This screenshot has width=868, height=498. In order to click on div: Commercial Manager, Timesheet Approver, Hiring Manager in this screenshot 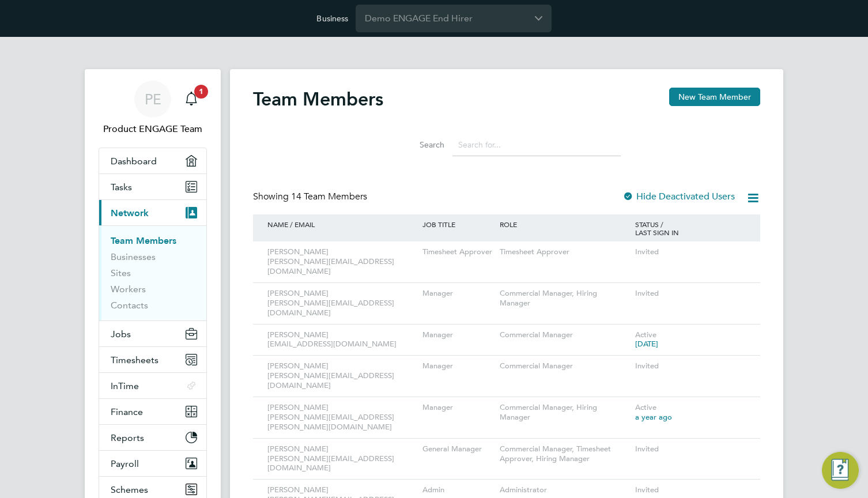, I will do `click(564, 455)`.